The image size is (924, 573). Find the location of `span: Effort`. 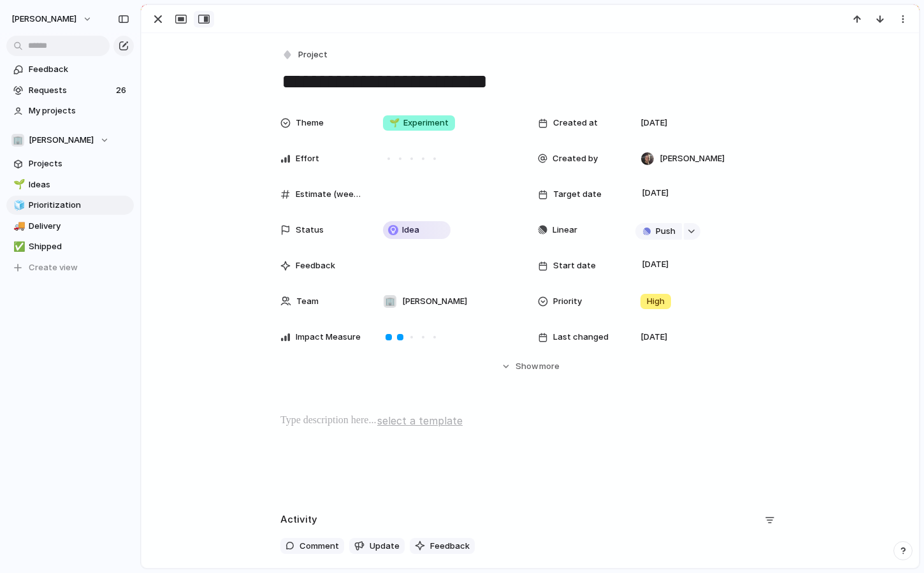

span: Effort is located at coordinates (307, 159).